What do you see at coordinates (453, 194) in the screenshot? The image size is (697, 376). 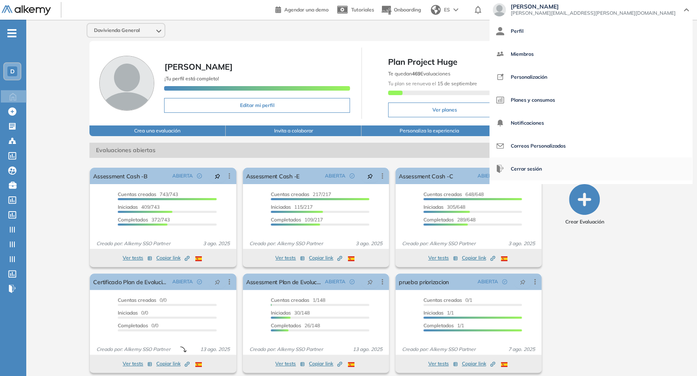 I see `span: 648/648` at bounding box center [453, 194].